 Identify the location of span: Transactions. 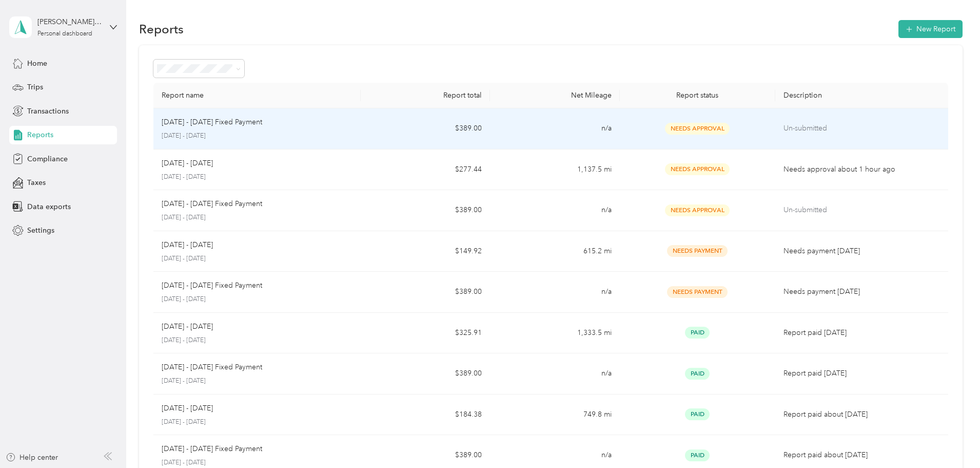
(47, 111).